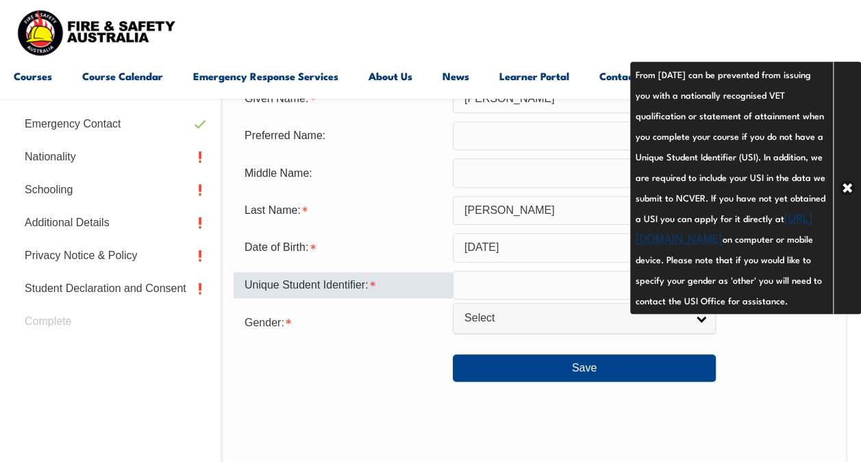 This screenshot has height=462, width=861. What do you see at coordinates (343, 285) in the screenshot?
I see `div: Unique Student Identifier is required.` at bounding box center [343, 285].